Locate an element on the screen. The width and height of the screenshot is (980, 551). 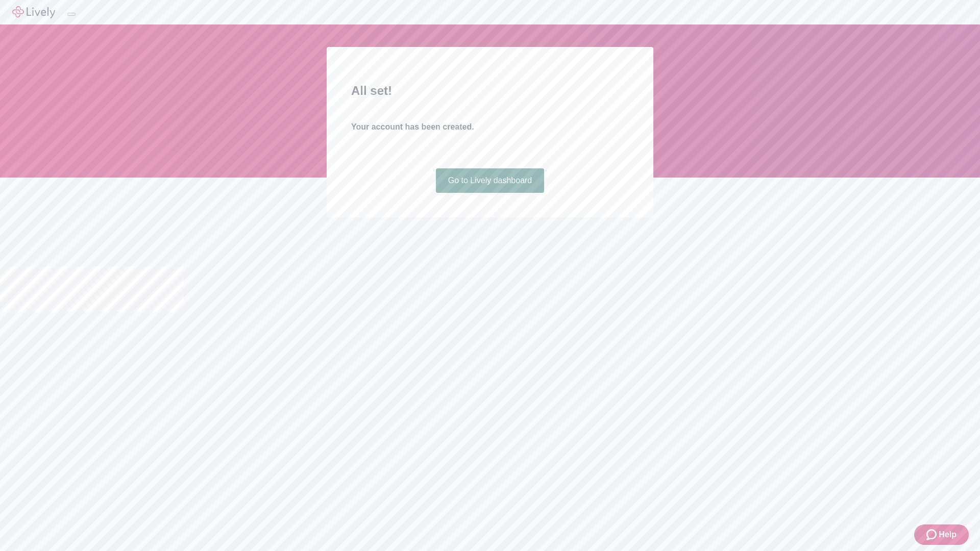
img: Lively is located at coordinates (34, 12).